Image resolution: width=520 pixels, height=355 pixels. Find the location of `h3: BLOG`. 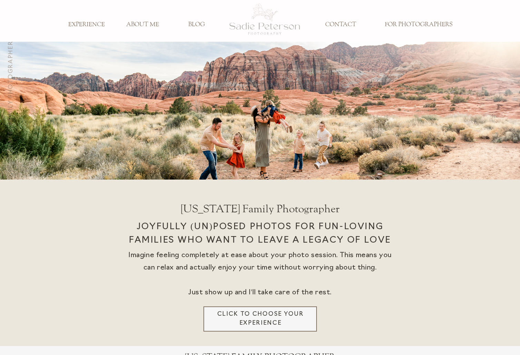

h3: BLOG is located at coordinates (196, 25).